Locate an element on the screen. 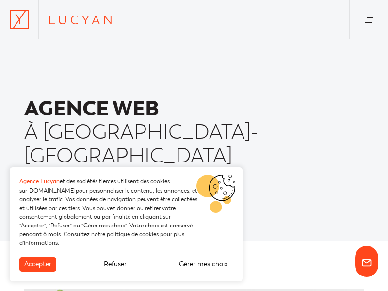  strong: Agence web is located at coordinates (92, 109).